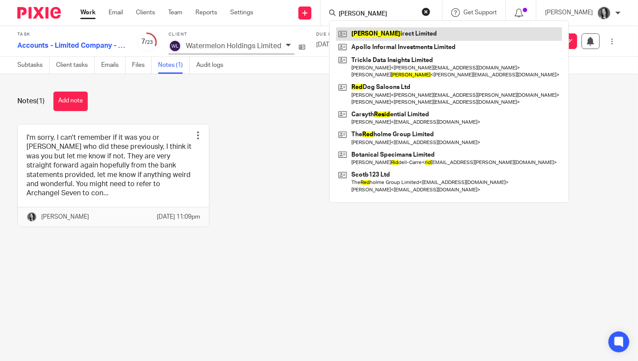 This screenshot has height=361, width=638. Describe the element at coordinates (377, 14) in the screenshot. I see `input: Search` at that location.